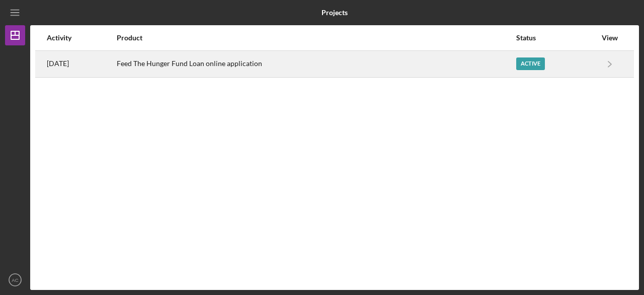 The image size is (644, 295). I want to click on div: Active, so click(530, 63).